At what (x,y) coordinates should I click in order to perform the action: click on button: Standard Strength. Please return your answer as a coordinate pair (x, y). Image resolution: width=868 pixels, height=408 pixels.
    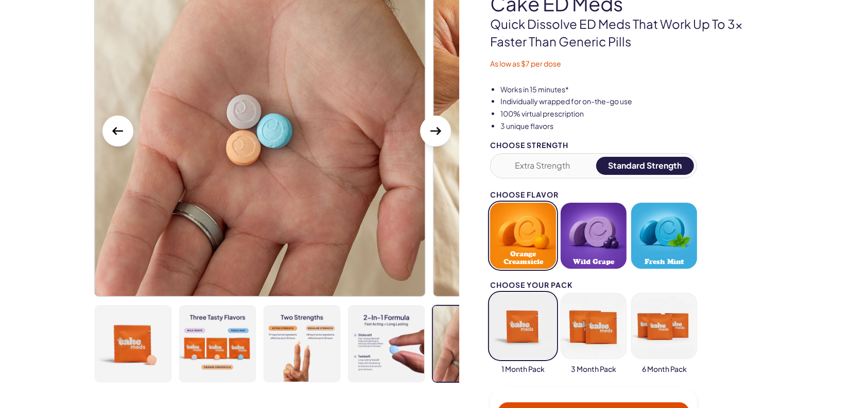
    Looking at the image, I should click on (645, 166).